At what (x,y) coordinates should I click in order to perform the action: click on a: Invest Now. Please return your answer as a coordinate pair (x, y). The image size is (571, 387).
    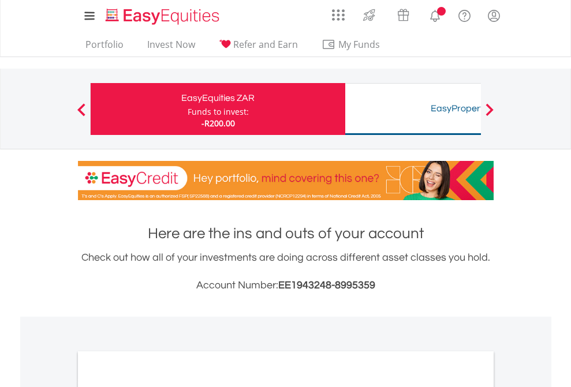
    Looking at the image, I should click on (171, 47).